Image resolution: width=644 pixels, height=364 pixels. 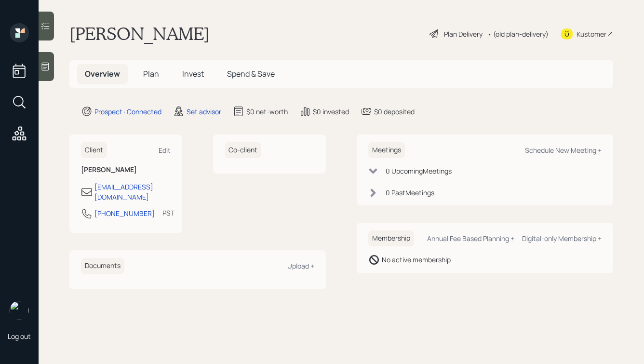 I want to click on div: $0 net-worth, so click(x=267, y=111).